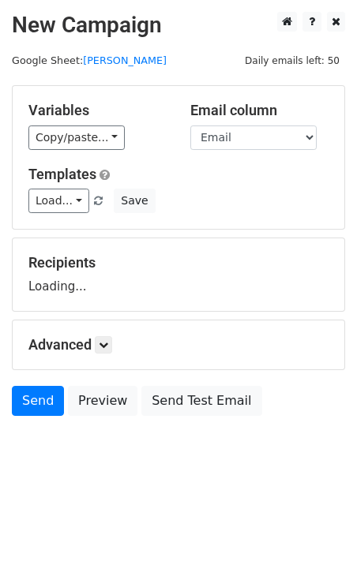 The width and height of the screenshot is (357, 565). What do you see at coordinates (178, 345) in the screenshot?
I see `h5: Advanced` at bounding box center [178, 345].